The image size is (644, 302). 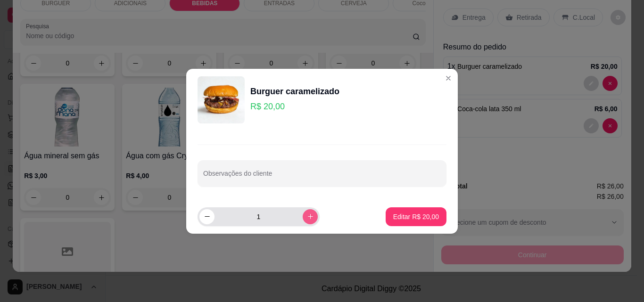 I want to click on p: Editar R$ 20,00, so click(x=416, y=217).